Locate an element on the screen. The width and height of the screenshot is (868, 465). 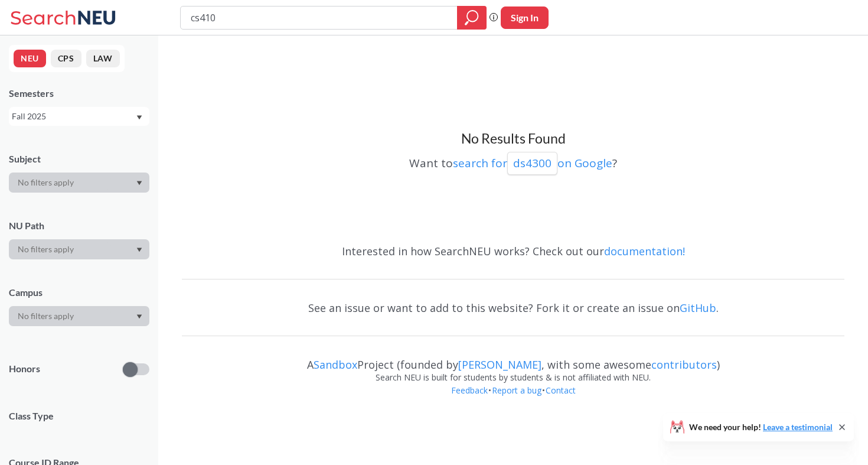
a: Report a bug is located at coordinates (517, 390).